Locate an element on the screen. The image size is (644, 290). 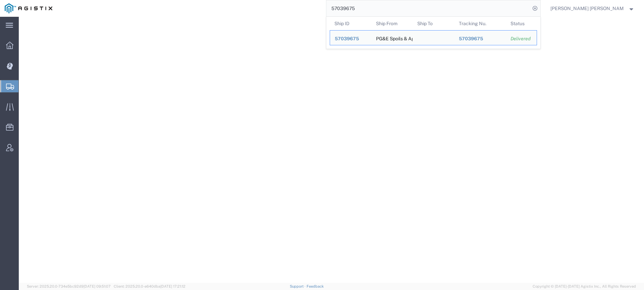
img: logo is located at coordinates (28, 8).